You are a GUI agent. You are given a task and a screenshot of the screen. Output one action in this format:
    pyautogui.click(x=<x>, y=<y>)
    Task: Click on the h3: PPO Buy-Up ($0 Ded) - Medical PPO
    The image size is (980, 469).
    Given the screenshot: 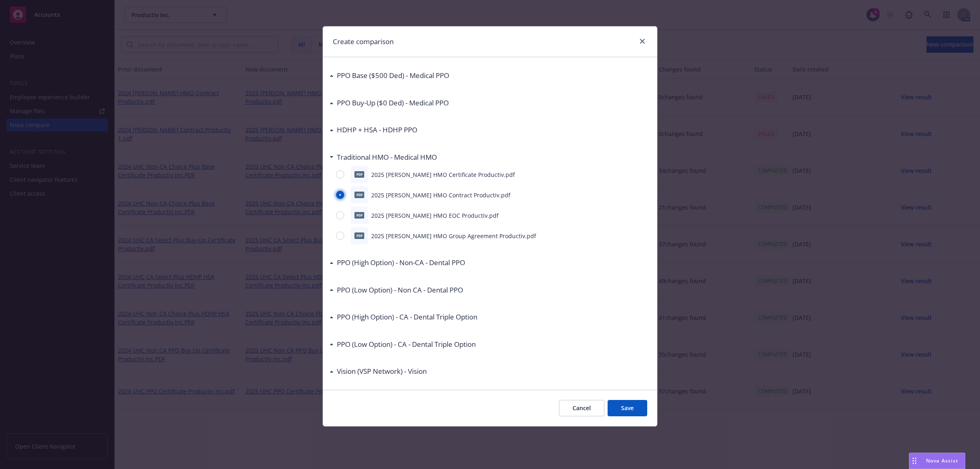 What is the action you would take?
    pyautogui.click(x=393, y=103)
    